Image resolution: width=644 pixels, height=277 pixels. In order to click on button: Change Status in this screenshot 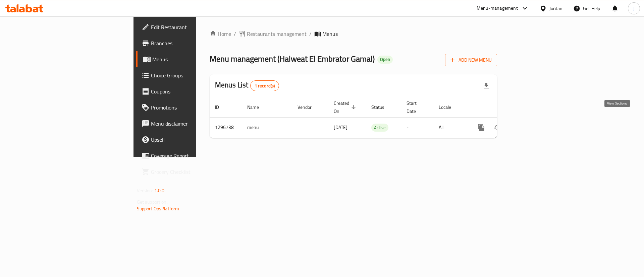, I will do `click(497, 128)`.